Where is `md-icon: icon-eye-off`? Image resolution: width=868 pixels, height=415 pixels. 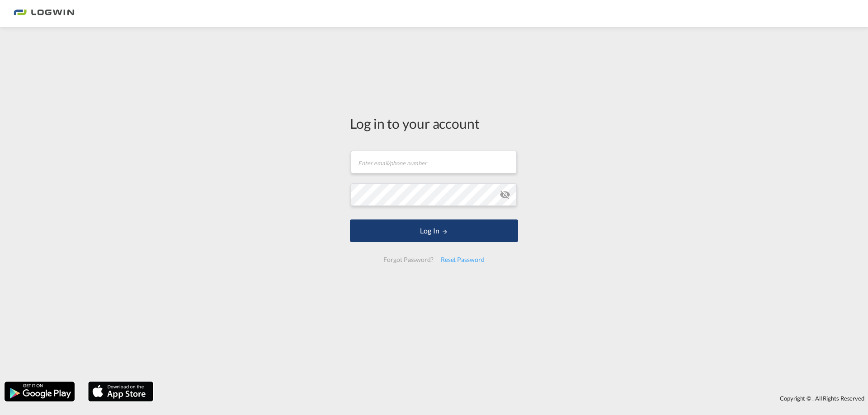 md-icon: icon-eye-off is located at coordinates (505, 195).